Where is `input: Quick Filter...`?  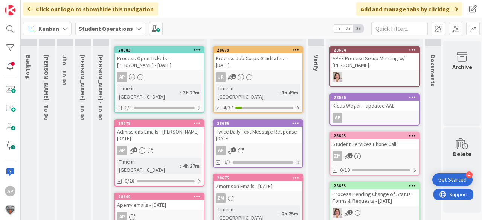 input: Quick Filter... is located at coordinates (400, 29).